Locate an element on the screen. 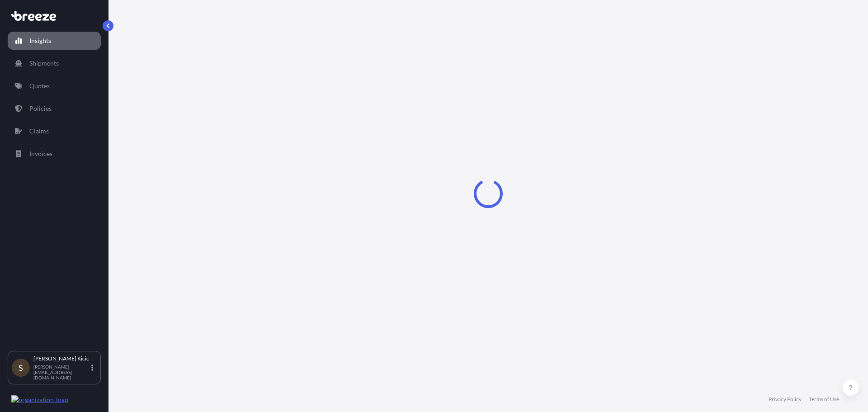 The height and width of the screenshot is (412, 868). p: Invoices is located at coordinates (41, 154).